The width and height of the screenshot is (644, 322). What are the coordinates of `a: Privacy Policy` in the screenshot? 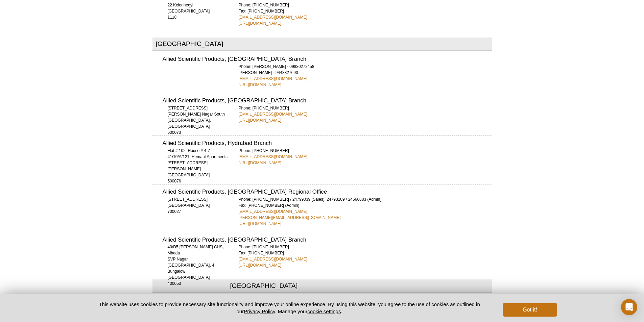 It's located at (259, 311).